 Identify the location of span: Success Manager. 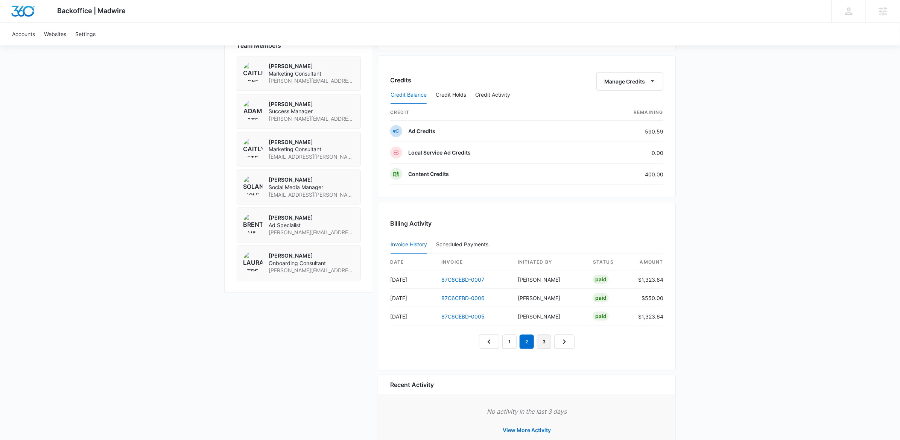
(312, 111).